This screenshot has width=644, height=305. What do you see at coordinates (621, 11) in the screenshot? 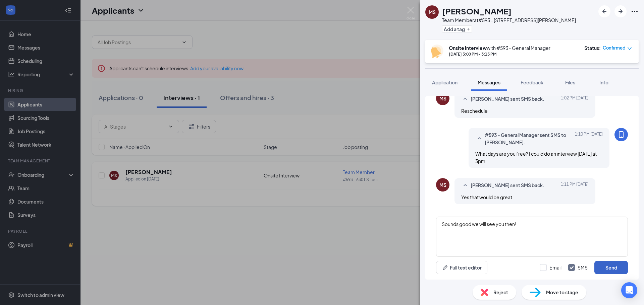
I see `svg: ArrowRight` at bounding box center [621, 11].